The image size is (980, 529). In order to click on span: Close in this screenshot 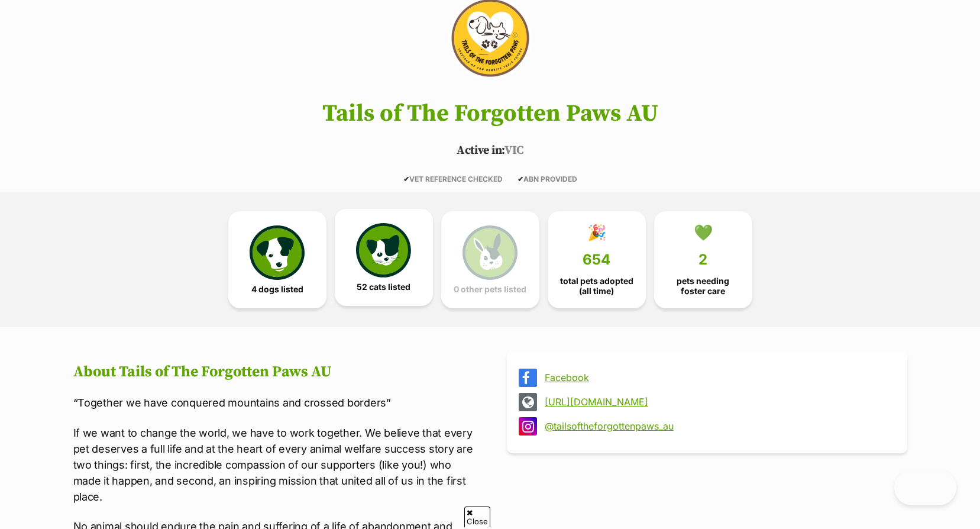, I will do `click(477, 516)`.